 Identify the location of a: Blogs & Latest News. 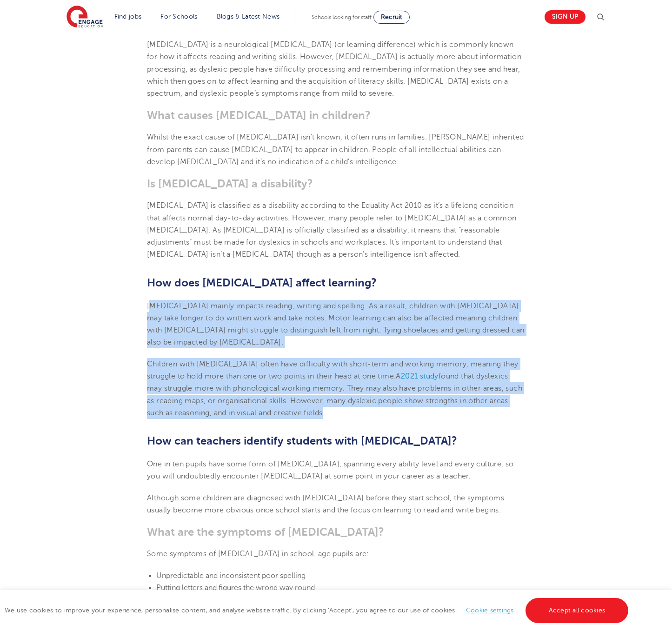
(248, 16).